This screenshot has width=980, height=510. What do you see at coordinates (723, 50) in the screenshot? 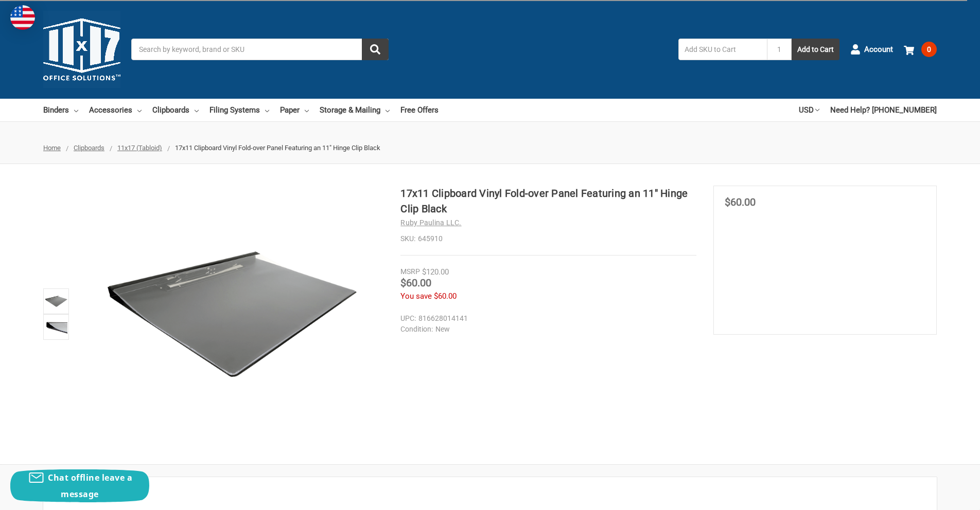
I see `input: Add SKU to Cart` at bounding box center [723, 50].